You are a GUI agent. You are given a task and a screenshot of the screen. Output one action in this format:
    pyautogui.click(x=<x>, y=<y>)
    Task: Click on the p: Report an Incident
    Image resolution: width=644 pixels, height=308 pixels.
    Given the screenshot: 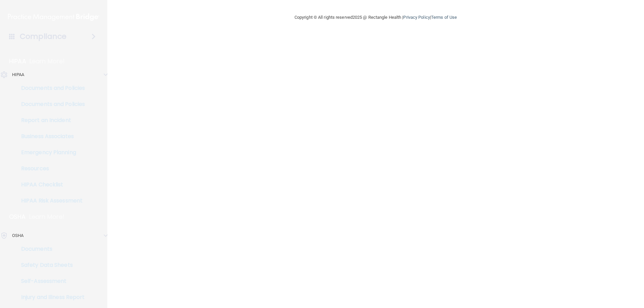 What is the action you would take?
    pyautogui.click(x=50, y=120)
    